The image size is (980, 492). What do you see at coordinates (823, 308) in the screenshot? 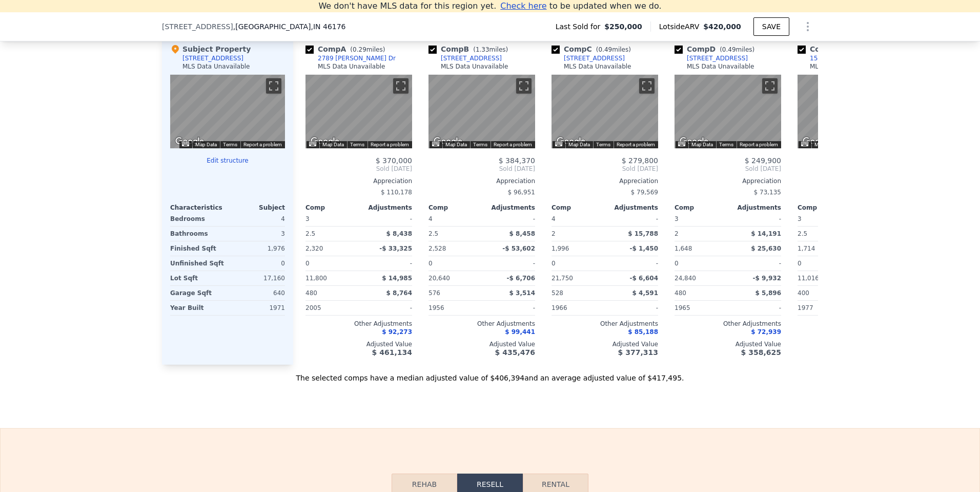
I see `div: 1977` at bounding box center [823, 308].